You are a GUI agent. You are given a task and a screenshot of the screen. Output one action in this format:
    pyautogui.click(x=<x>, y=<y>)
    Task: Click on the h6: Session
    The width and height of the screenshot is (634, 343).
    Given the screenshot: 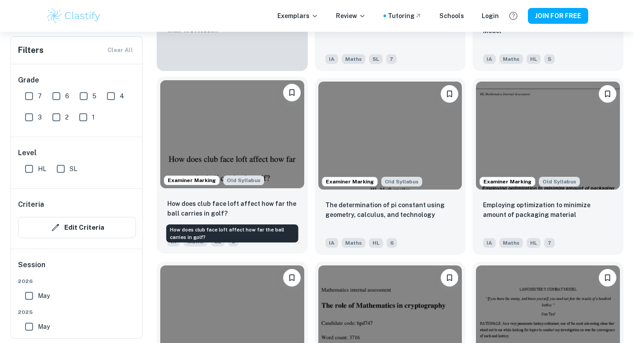 What is the action you would take?
    pyautogui.click(x=77, y=268)
    